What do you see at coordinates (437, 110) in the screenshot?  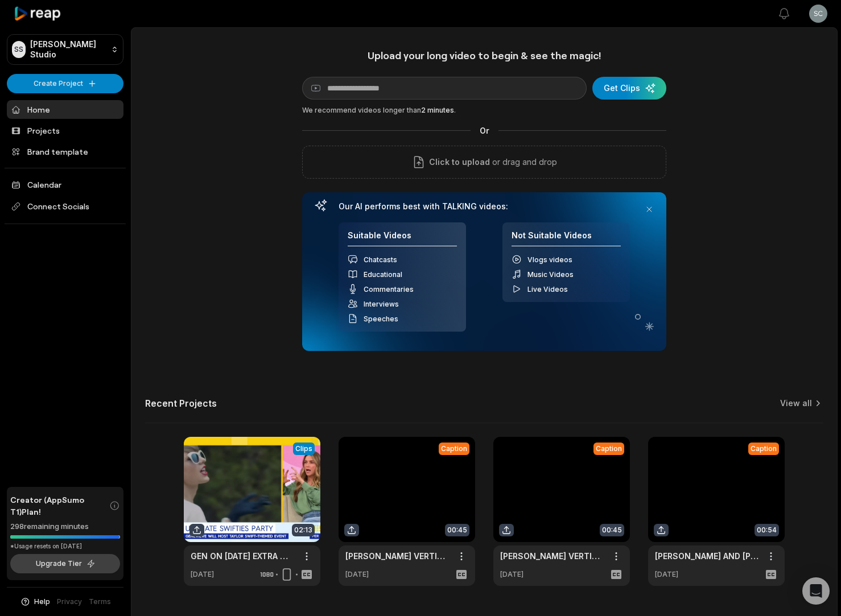 I see `span: 2 minutes` at bounding box center [437, 110].